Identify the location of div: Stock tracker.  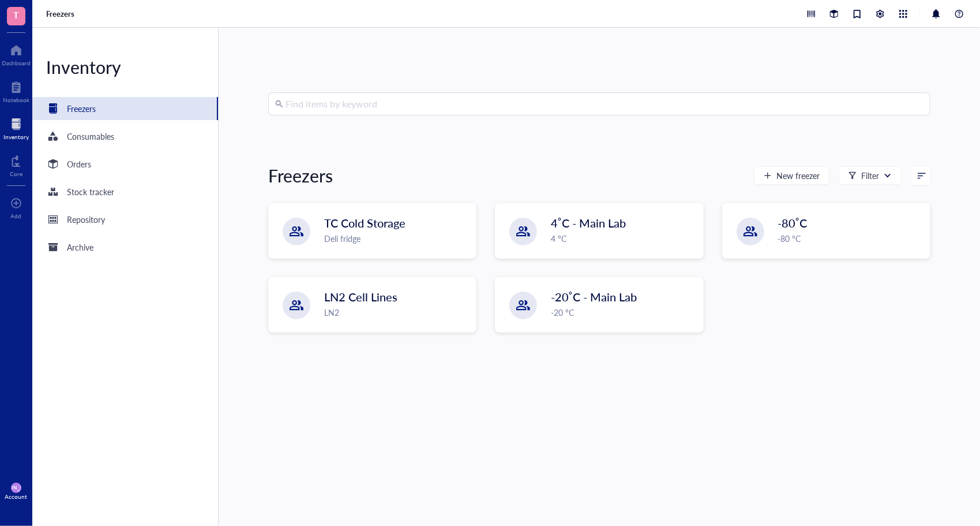
(90, 192).